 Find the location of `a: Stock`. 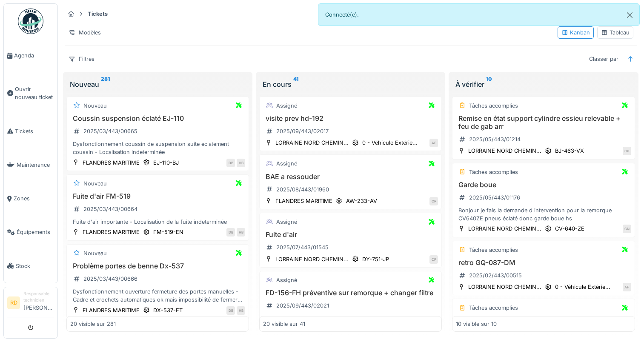

a: Stock is located at coordinates (30, 266).